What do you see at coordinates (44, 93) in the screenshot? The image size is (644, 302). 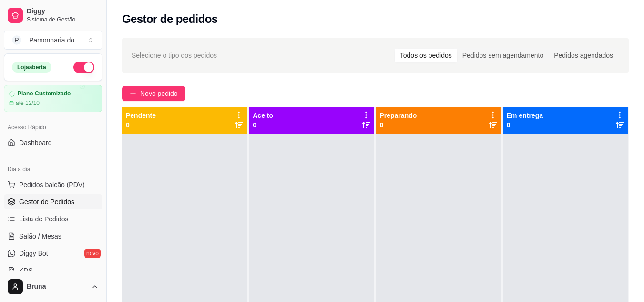 I see `article: Plano Customizado` at bounding box center [44, 93].